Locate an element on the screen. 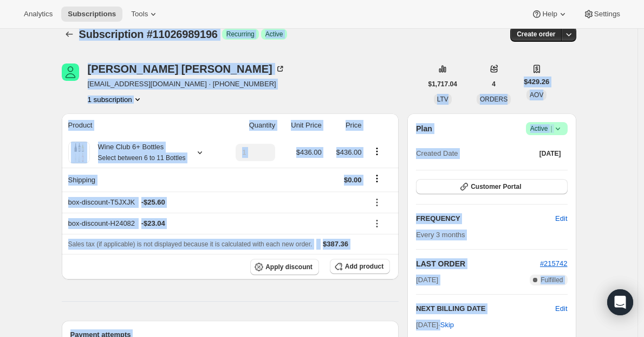  span: Subscriptions is located at coordinates (92, 15).